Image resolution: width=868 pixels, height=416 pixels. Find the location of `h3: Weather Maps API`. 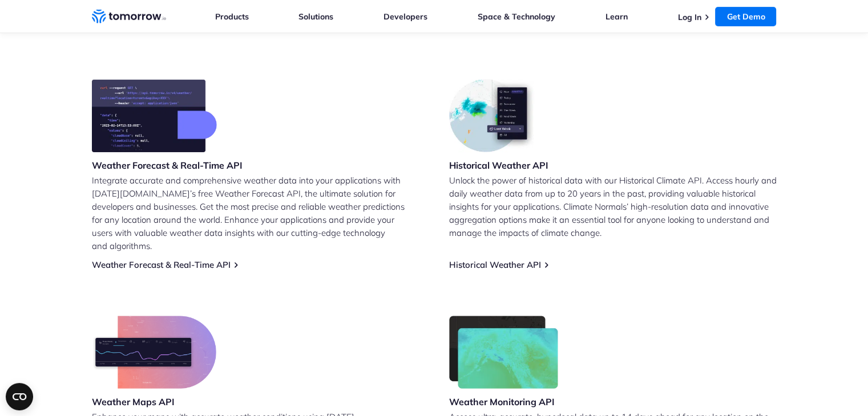

h3: Weather Maps API is located at coordinates (154, 402).